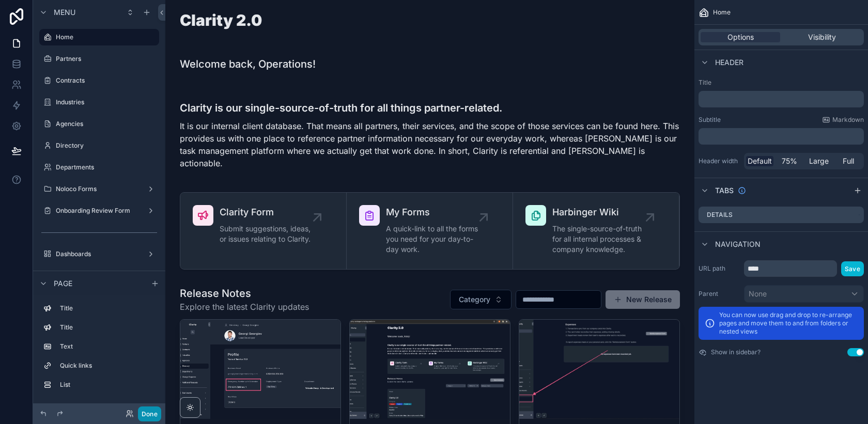 This screenshot has height=424, width=868. What do you see at coordinates (99, 167) in the screenshot?
I see `a: Departments` at bounding box center [99, 167].